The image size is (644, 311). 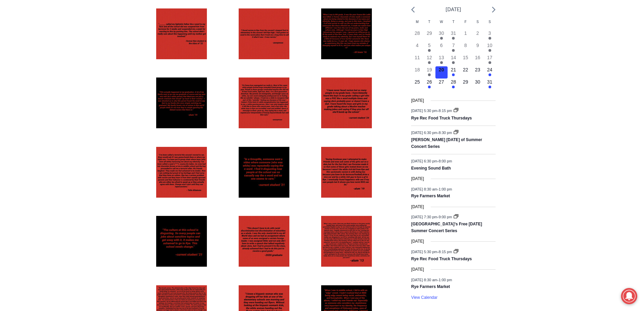 I want to click on time: 11, so click(x=418, y=57).